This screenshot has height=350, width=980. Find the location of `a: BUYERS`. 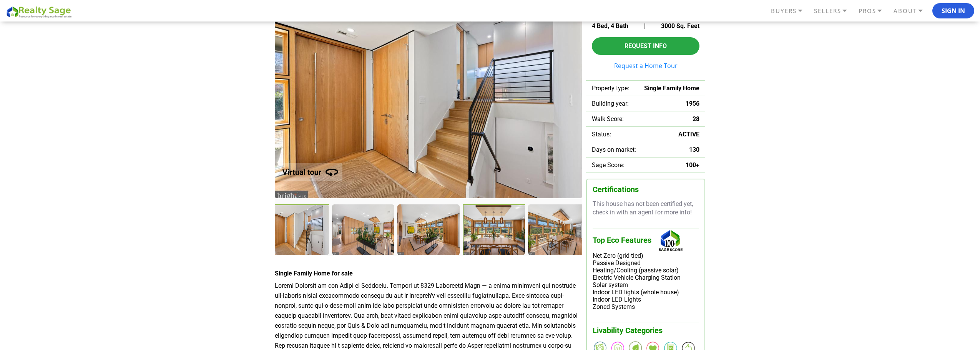

a: BUYERS is located at coordinates (791, 11).